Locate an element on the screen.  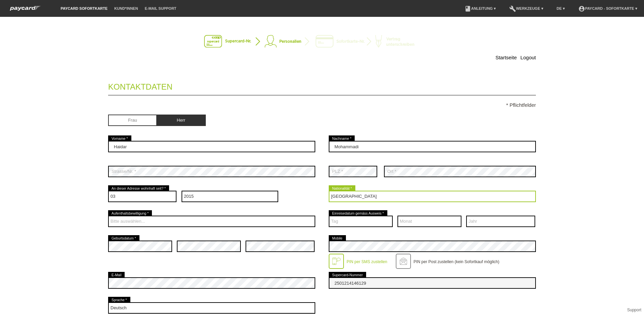
i: account_circle is located at coordinates (582, 8).